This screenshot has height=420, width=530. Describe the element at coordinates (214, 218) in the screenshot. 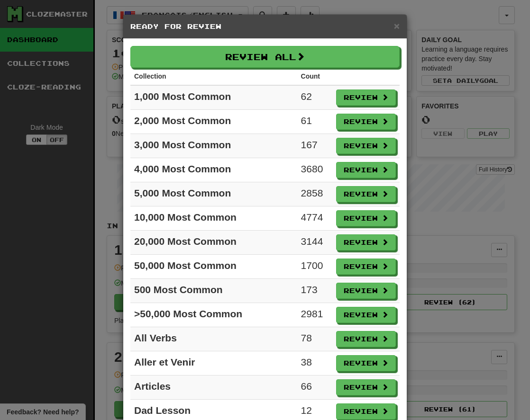

I see `td: 10,000 Most Common` at that location.